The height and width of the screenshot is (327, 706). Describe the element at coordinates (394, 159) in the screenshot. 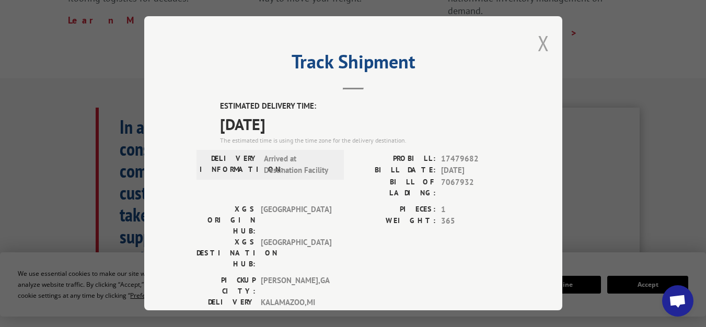

I see `label: PROBILL:` at that location.